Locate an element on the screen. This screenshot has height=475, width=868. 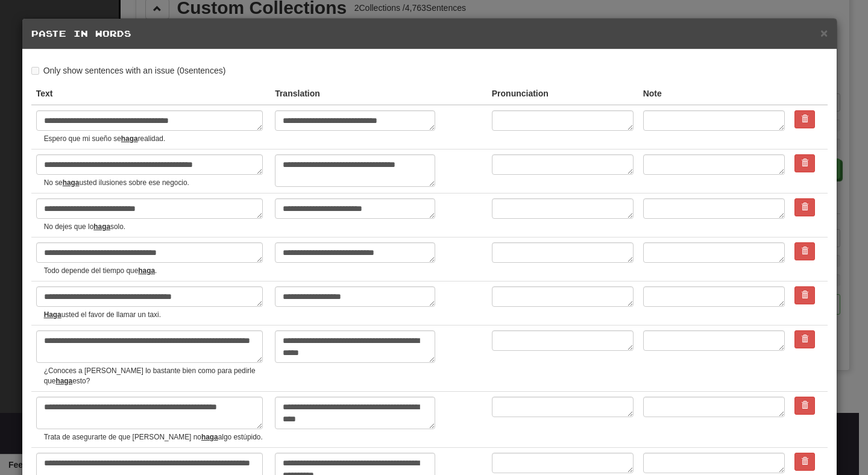
small: No dejes que lo solo. is located at coordinates (155, 226).